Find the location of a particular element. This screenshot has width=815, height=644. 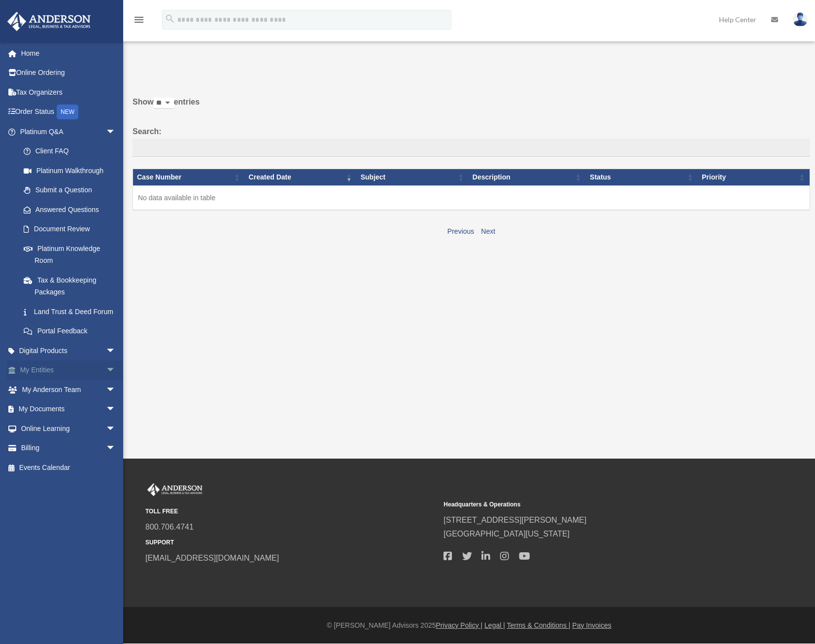

div: NEW is located at coordinates (67, 112).